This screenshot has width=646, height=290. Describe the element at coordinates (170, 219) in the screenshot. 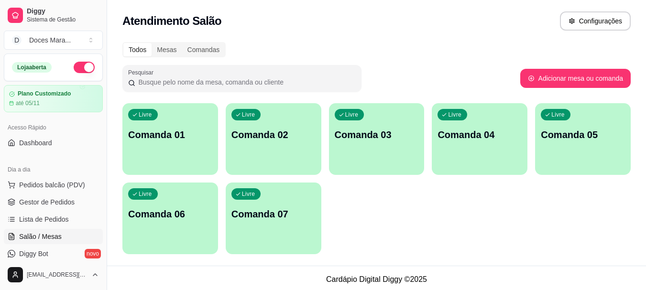

I see `button: LivreComanda 06` at that location.